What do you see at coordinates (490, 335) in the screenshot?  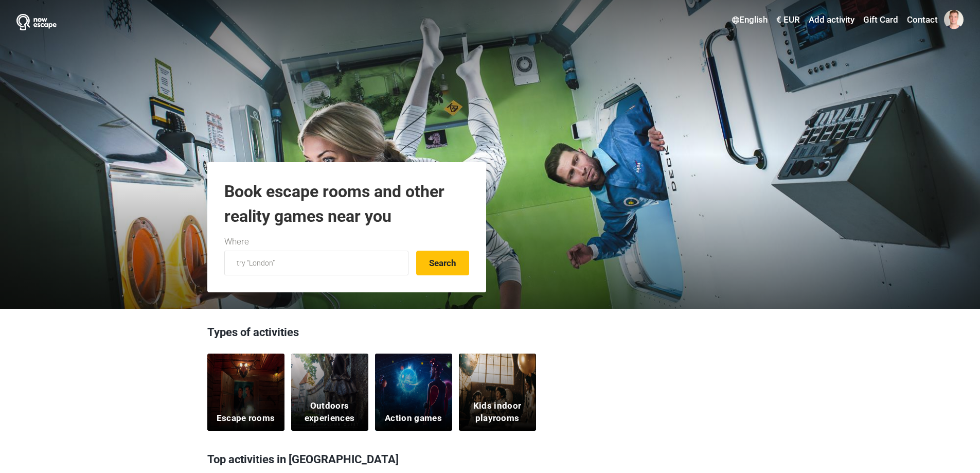 I see `h3: Types of activities` at bounding box center [490, 335].